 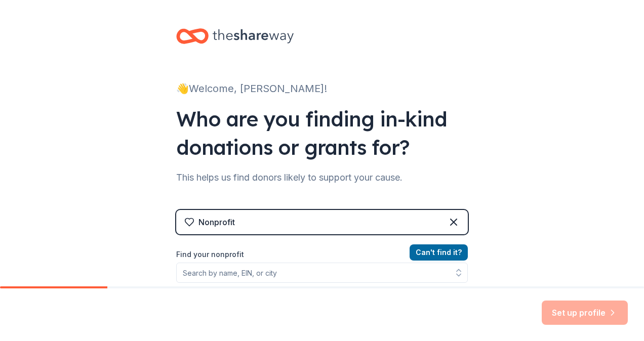 What do you see at coordinates (217, 222) in the screenshot?
I see `div: Nonprofit` at bounding box center [217, 222].